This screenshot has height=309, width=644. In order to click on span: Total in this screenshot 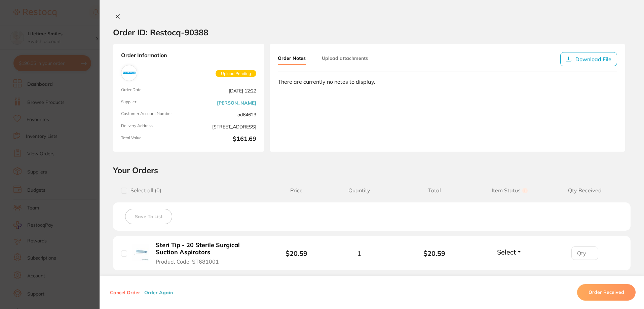, I will do `click(435, 190)`.